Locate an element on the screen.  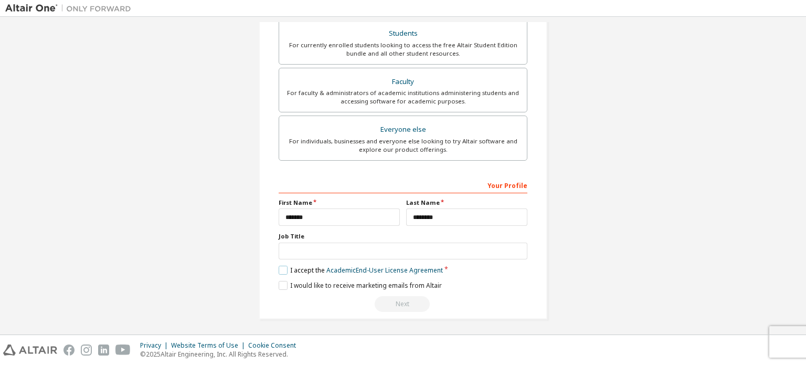
div: For individuals, businesses and everyone else looking to try Altair software and explore our prod... is located at coordinates (403, 145).